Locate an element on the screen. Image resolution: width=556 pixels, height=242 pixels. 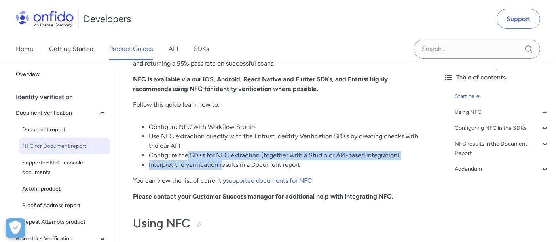
li: Configure NFC with Workflow Studio is located at coordinates (285, 127).